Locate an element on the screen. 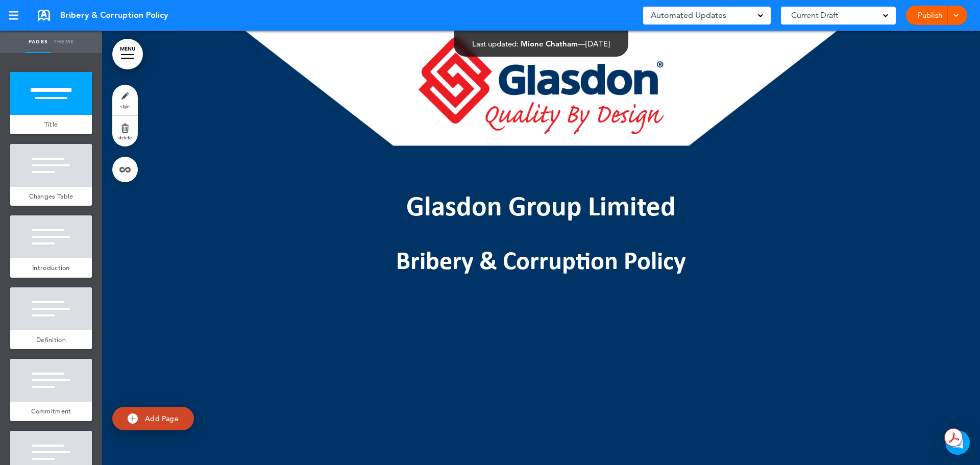  span: Glasdon Group Limited is located at coordinates (541, 208).